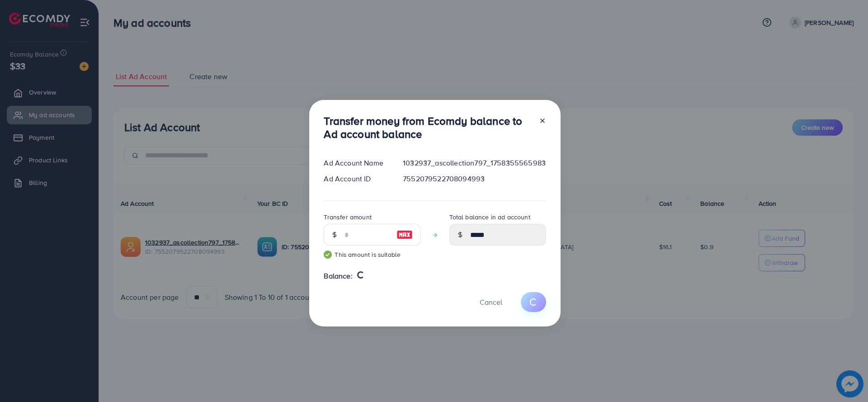  What do you see at coordinates (372, 254) in the screenshot?
I see `small: This amount is suitable` at bounding box center [372, 254].